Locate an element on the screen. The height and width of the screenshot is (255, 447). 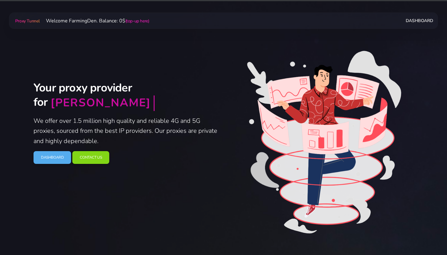
a: Proxy Tunnel is located at coordinates (27, 21).